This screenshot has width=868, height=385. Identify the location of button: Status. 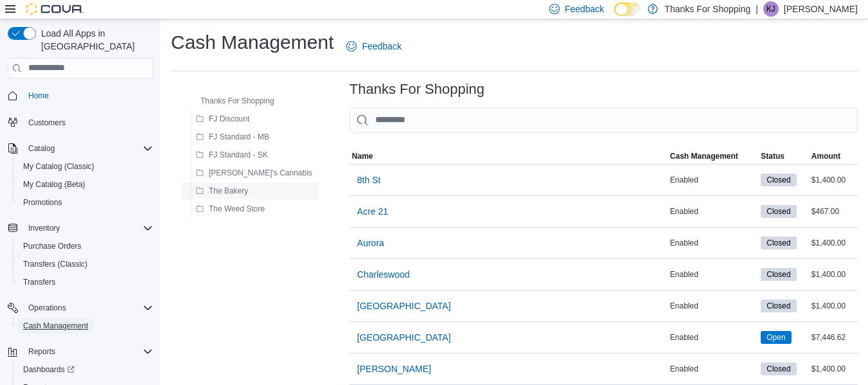
(783, 156).